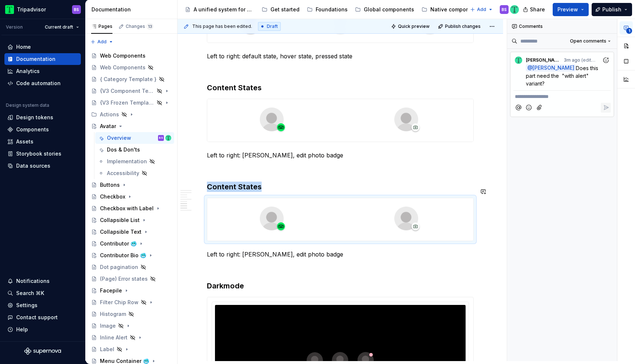 This screenshot has width=635, height=364. Describe the element at coordinates (131, 126) in the screenshot. I see `a: Avatar` at that location.